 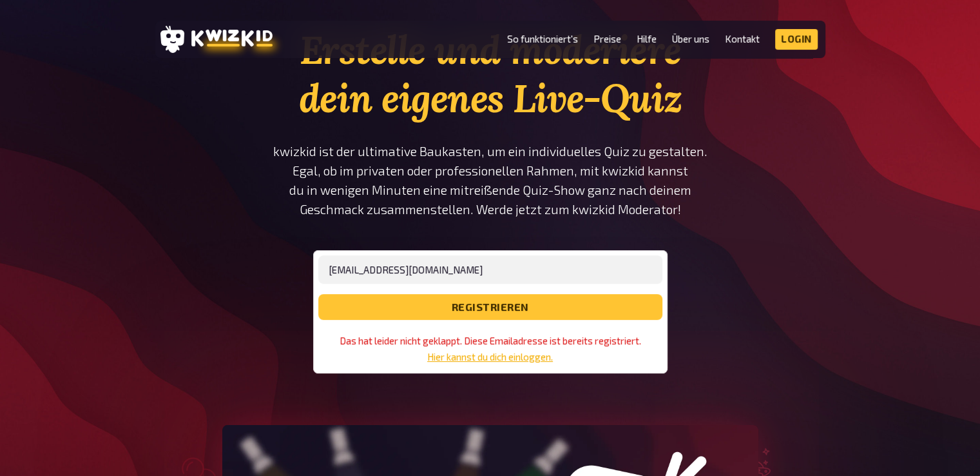 I want to click on button: registrieren, so click(x=491, y=307).